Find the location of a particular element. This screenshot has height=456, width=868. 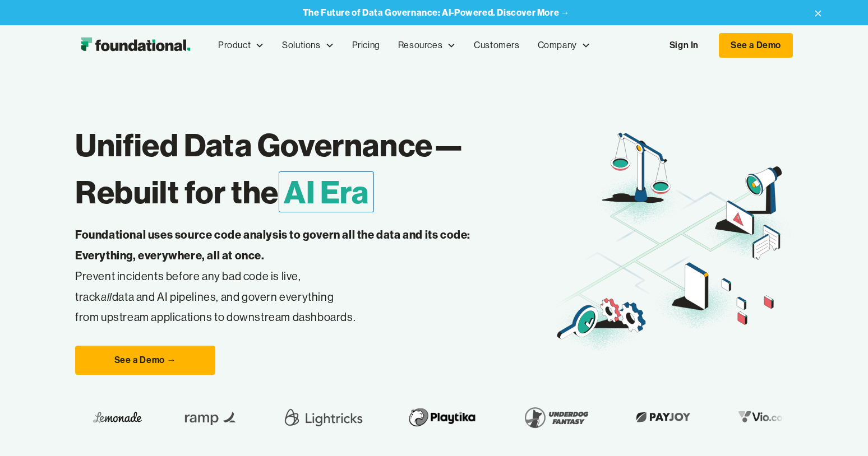

img: Underdog Fantasy is located at coordinates (556, 418).